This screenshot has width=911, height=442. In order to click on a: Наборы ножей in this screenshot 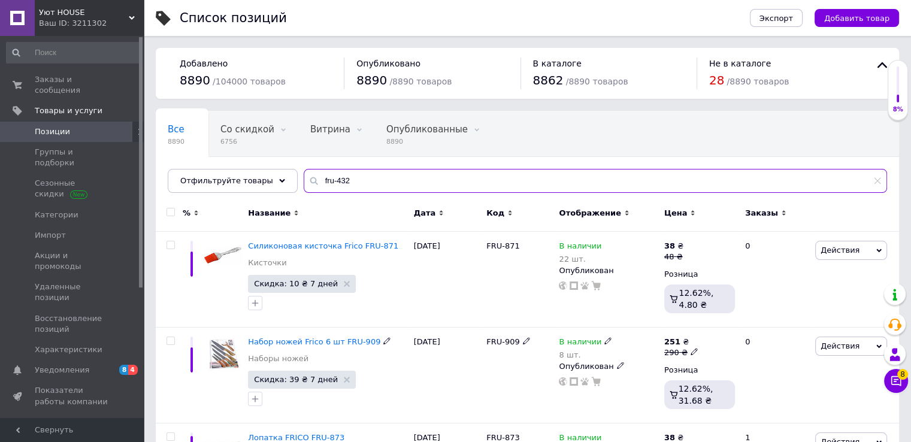, I will do `click(278, 359)`.